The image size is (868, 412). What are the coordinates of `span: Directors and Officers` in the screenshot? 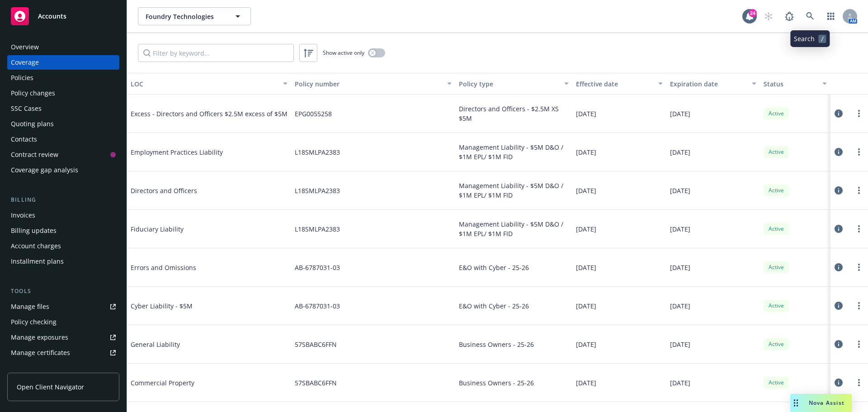 It's located at (198, 190).